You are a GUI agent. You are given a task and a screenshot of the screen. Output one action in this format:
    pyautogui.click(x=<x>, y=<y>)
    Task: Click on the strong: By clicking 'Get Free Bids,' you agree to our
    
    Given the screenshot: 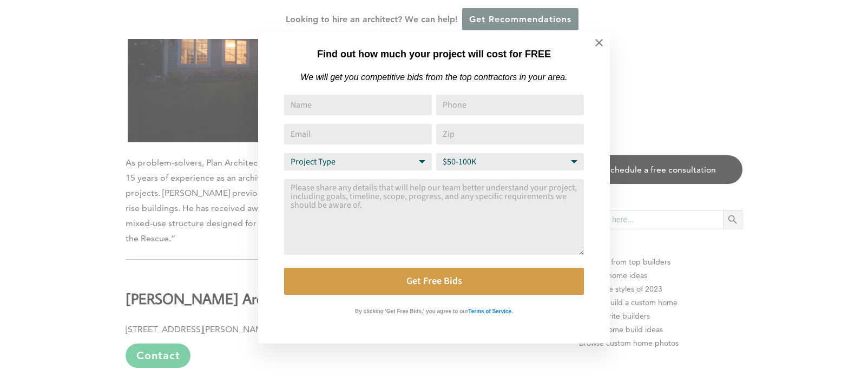 What is the action you would take?
    pyautogui.click(x=411, y=311)
    